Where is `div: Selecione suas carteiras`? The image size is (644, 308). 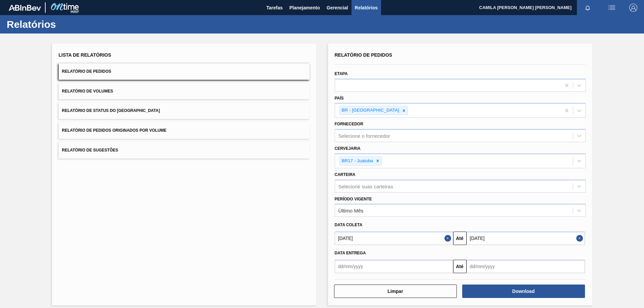 div: Selecione suas carteiras is located at coordinates (366, 186).